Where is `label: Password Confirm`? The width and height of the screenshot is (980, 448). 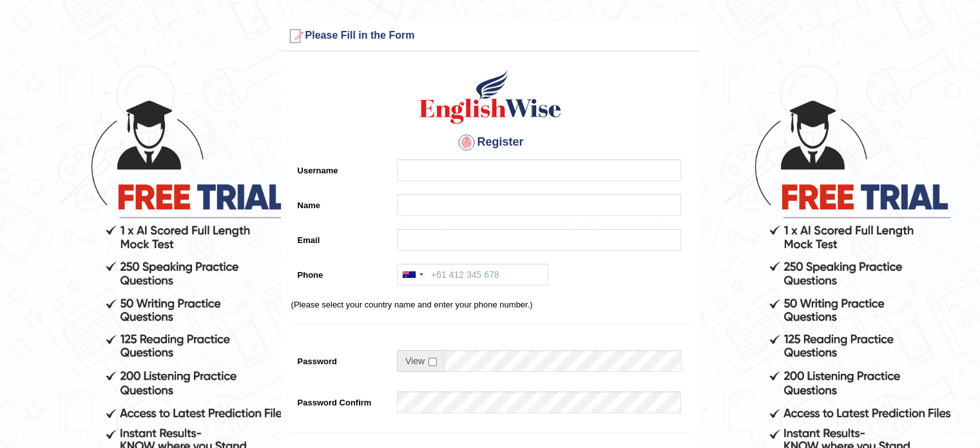 label: Password Confirm is located at coordinates (341, 400).